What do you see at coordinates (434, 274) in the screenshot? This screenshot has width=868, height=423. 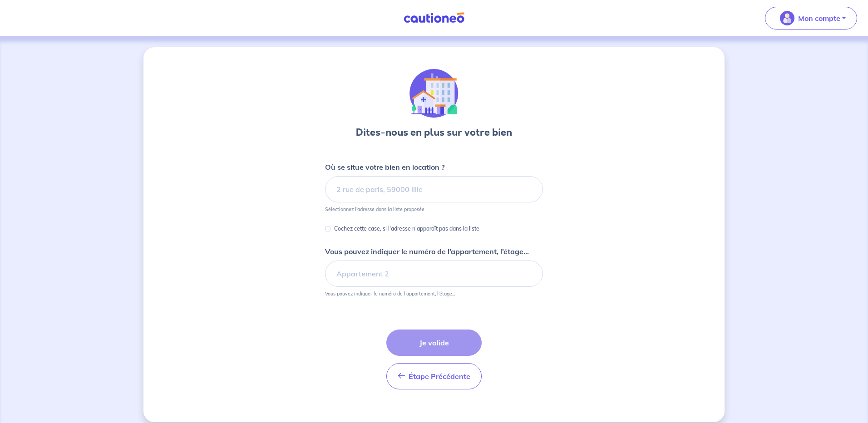 I see `input: Appartement 2` at bounding box center [434, 274].